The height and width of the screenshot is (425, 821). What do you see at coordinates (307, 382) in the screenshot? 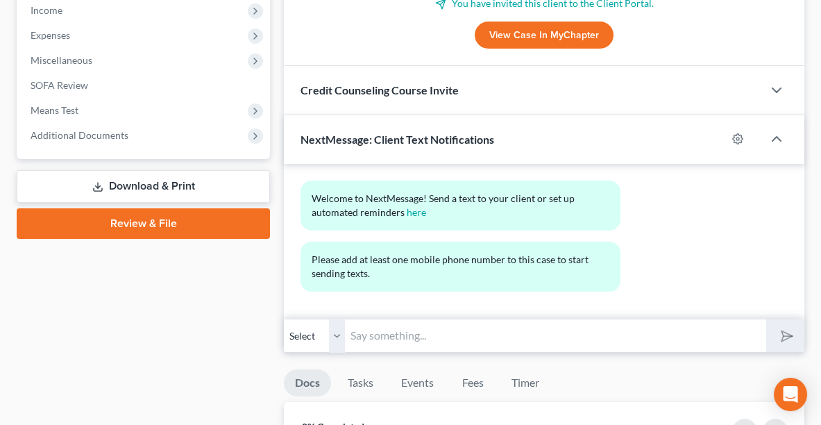
I see `a: Docs` at bounding box center [307, 382].